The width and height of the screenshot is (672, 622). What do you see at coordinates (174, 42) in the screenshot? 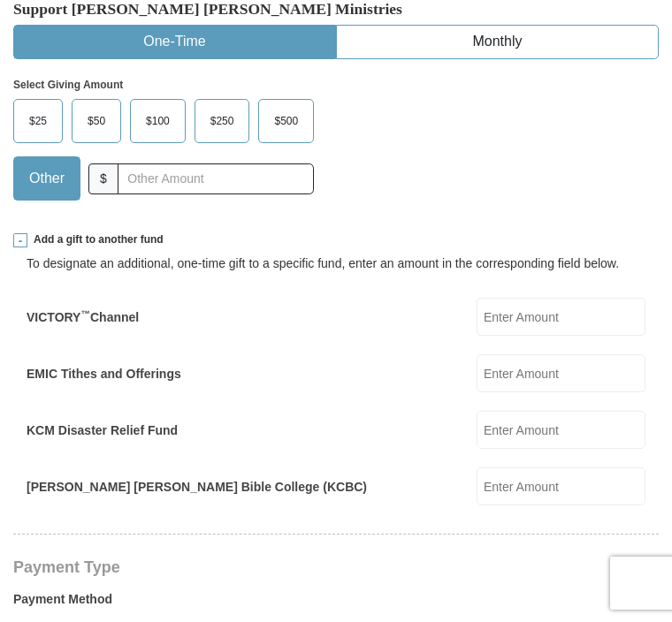
I see `button: One-Time` at bounding box center [174, 42].